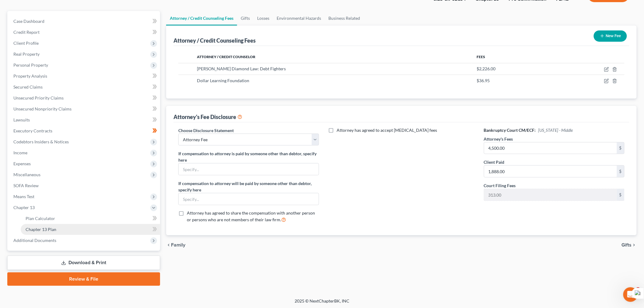 The width and height of the screenshot is (644, 308). What do you see at coordinates (610, 36) in the screenshot?
I see `button: New Fee` at bounding box center [610, 36].